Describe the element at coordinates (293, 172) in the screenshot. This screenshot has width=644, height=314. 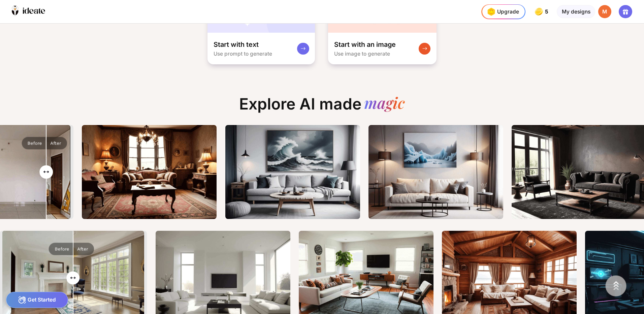
I see `img: Thumbnailtext2image_00675_.png` at that location.